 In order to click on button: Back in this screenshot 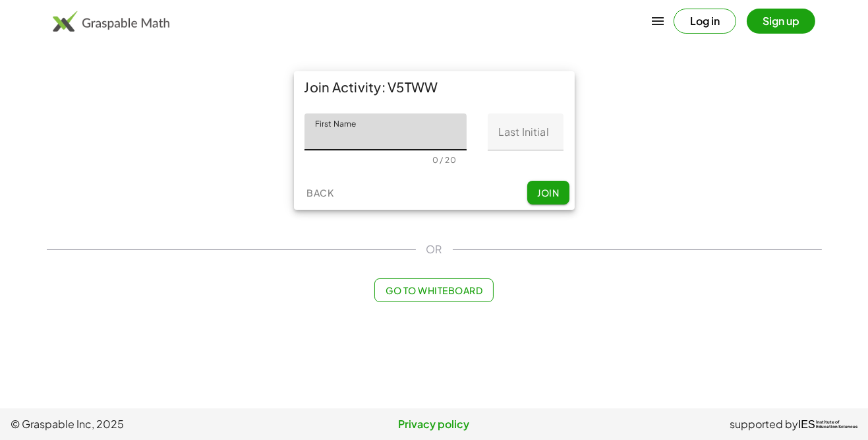, I will do `click(321, 192)`.